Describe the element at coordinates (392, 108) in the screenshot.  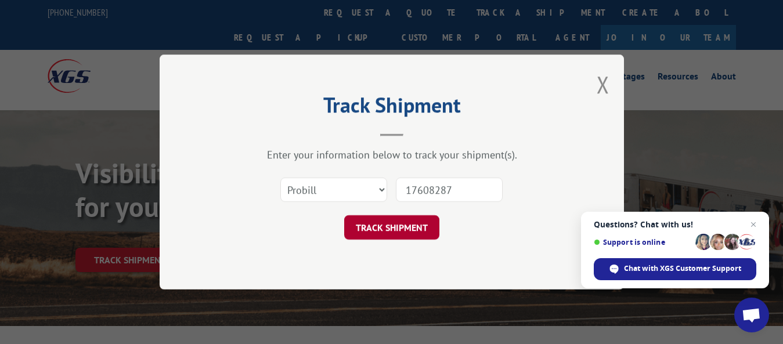
I see `h2: Track Shipment` at that location.